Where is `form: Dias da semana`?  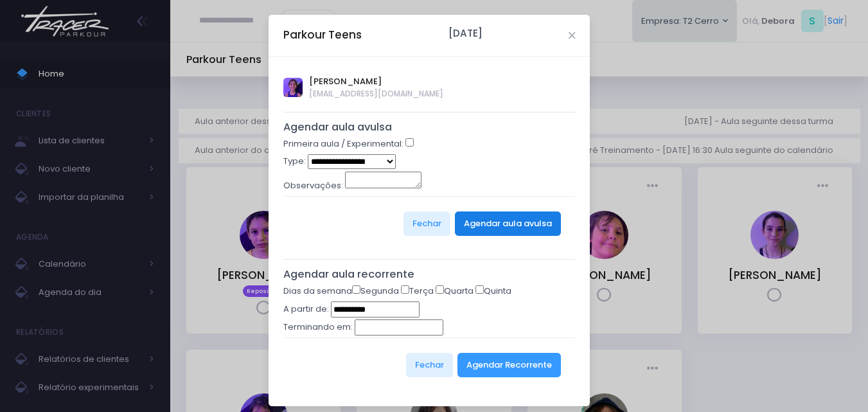 form: Dias da semana is located at coordinates (429, 338).